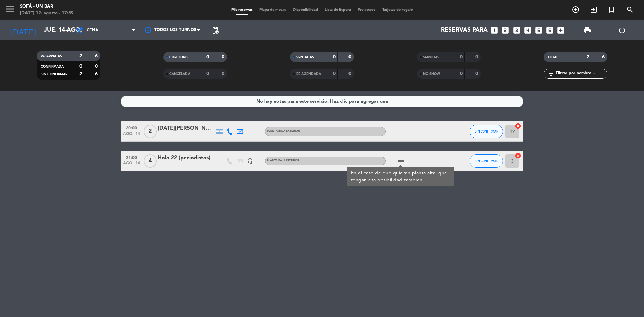  Describe the element at coordinates (431, 74) in the screenshot. I see `span: NO SHOW` at that location.